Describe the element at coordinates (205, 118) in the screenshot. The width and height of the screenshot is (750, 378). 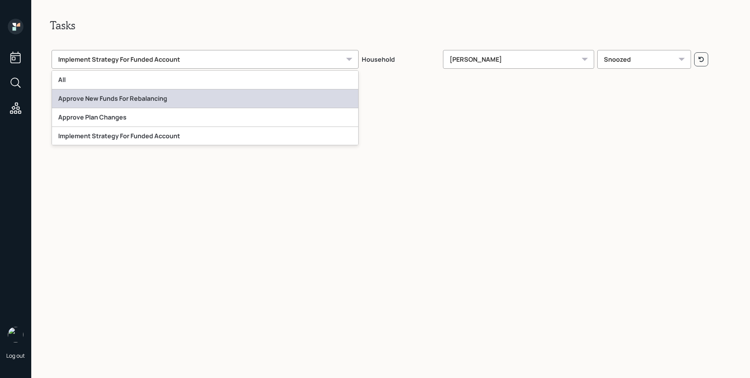
I see `div: Approve Plan Changes` at that location.